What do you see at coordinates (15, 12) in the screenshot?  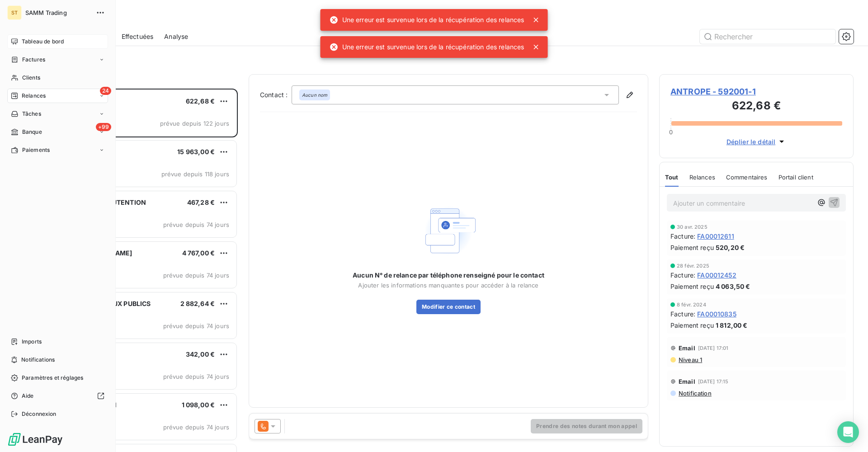 I see `div: ST` at bounding box center [15, 12].